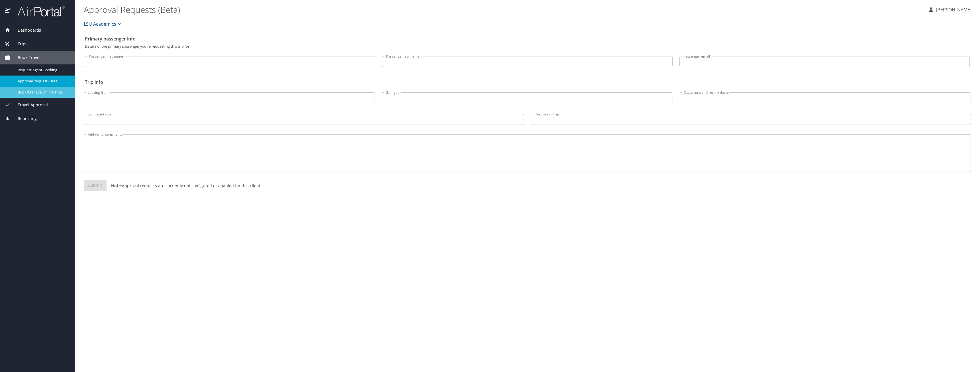 Image resolution: width=980 pixels, height=372 pixels. I want to click on p: Approval requests are currently not configured or enabled for this client, so click(184, 185).